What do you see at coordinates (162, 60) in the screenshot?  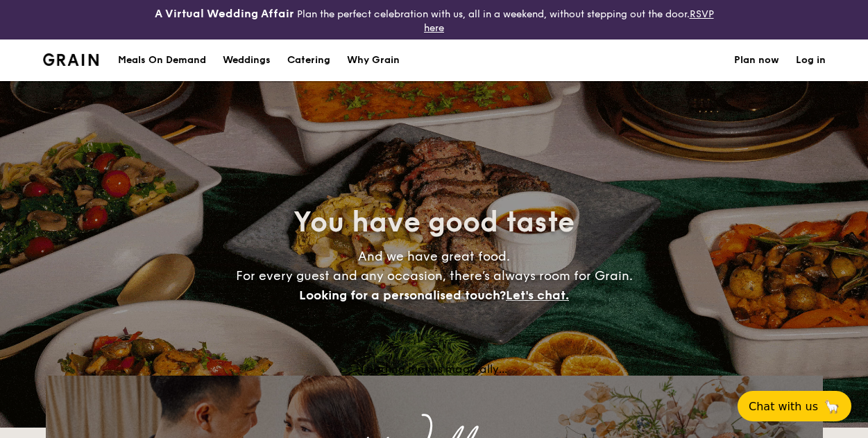 I see `a: Meals On Demand` at bounding box center [162, 60].